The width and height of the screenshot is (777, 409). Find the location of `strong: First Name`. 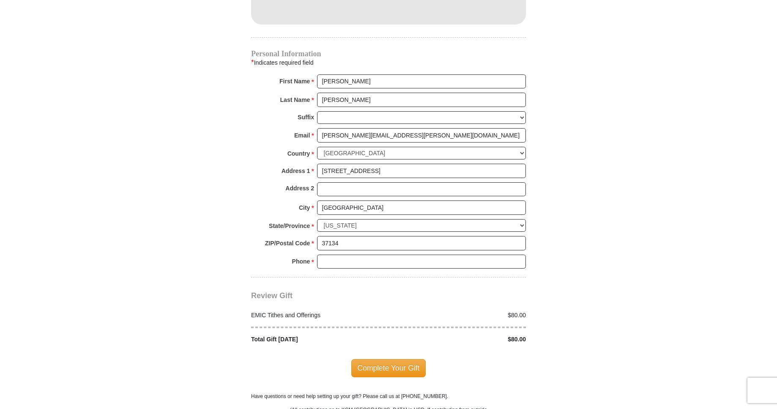

strong: First Name is located at coordinates (295, 81).